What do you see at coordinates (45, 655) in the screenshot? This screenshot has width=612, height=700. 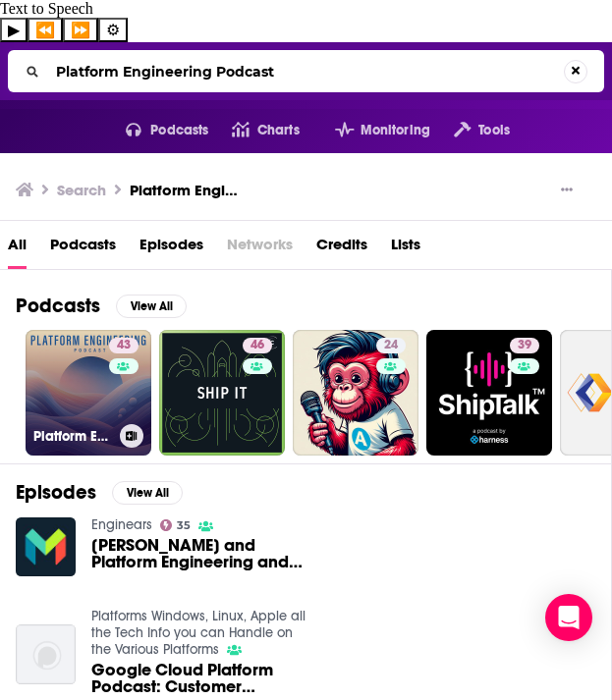 I see `img: Google Cloud Platform Podcast: Customer Reliability Engineering with Luke Stone` at bounding box center [45, 655].